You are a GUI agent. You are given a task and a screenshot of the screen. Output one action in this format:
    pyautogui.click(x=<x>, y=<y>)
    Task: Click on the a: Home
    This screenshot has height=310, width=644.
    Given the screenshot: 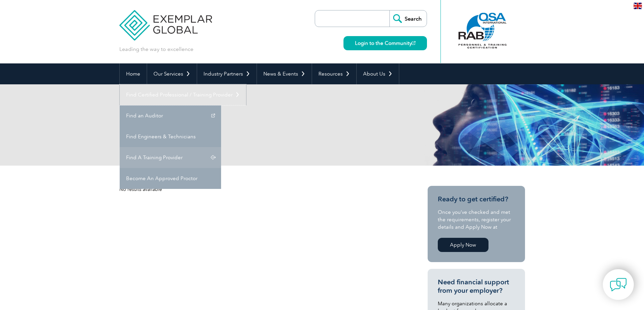 What is the action you would take?
    pyautogui.click(x=133, y=74)
    